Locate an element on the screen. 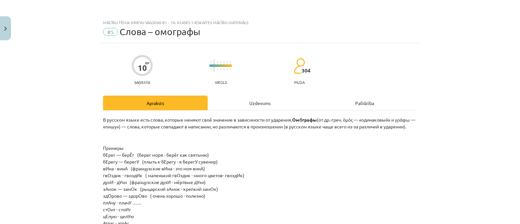 This screenshot has height=224, width=520. img: icon-long-line-d9ea69661e0d244f92f715978eff75569469978d946b2353a9bb055b3ed8787d.svg is located at coordinates (214, 66).